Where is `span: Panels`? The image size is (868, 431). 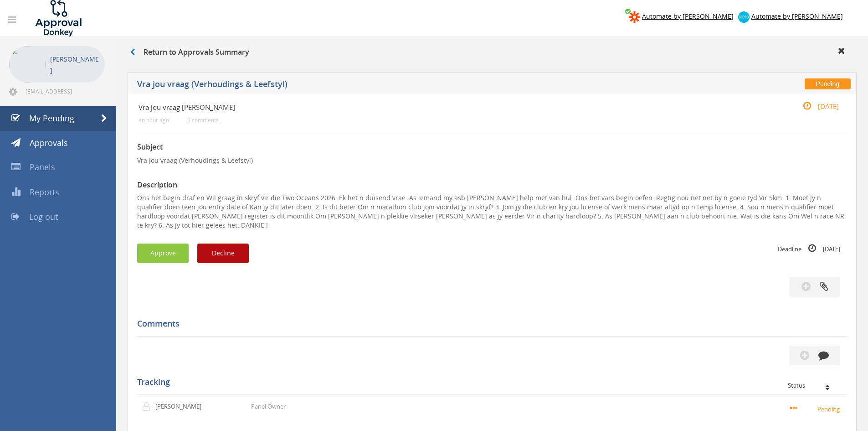 span: Panels is located at coordinates (42, 167).